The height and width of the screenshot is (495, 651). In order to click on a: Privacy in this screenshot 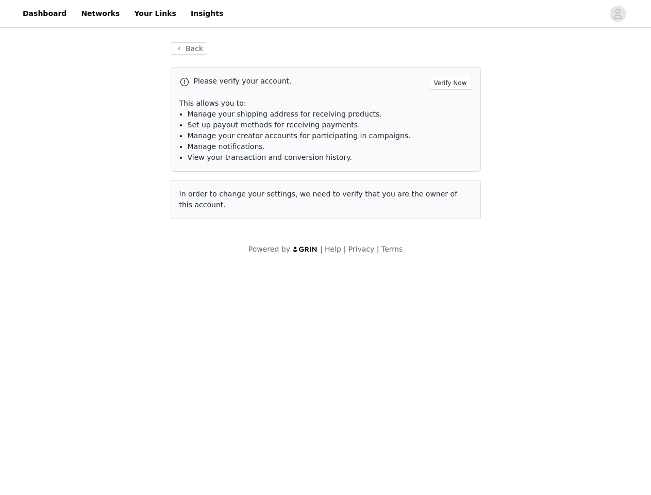, I will do `click(361, 249)`.